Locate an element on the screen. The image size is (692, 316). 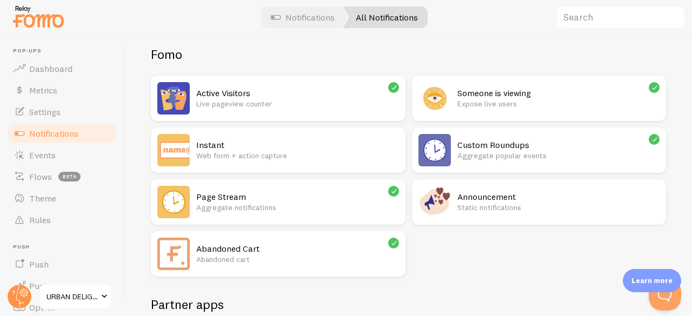
a: Metrics is located at coordinates (62, 90).